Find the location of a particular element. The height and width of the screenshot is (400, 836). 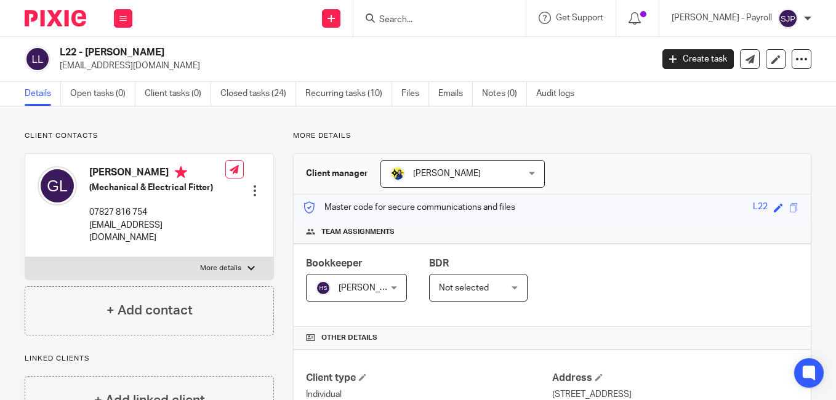

input: Search is located at coordinates (433, 20).